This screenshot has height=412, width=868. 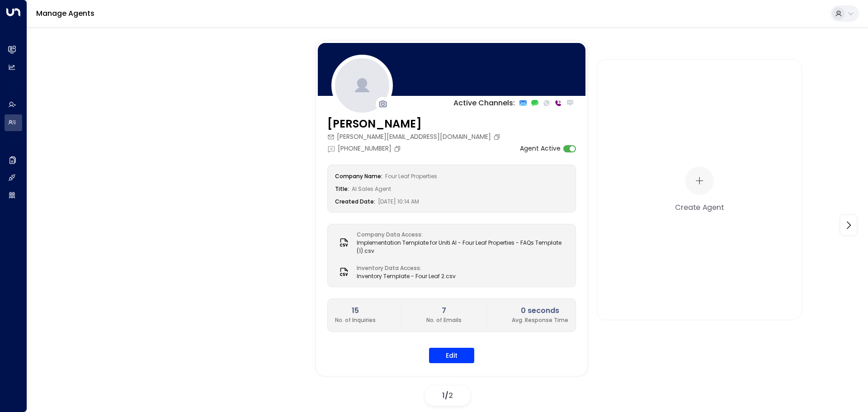 What do you see at coordinates (444, 311) in the screenshot?
I see `h2: 7` at bounding box center [444, 311].